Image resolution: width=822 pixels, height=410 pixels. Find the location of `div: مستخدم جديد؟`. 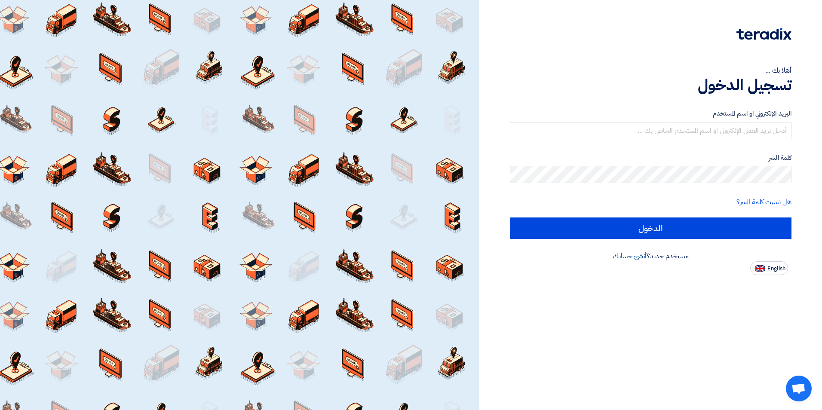

div: مستخدم جديد؟ is located at coordinates (650, 256).